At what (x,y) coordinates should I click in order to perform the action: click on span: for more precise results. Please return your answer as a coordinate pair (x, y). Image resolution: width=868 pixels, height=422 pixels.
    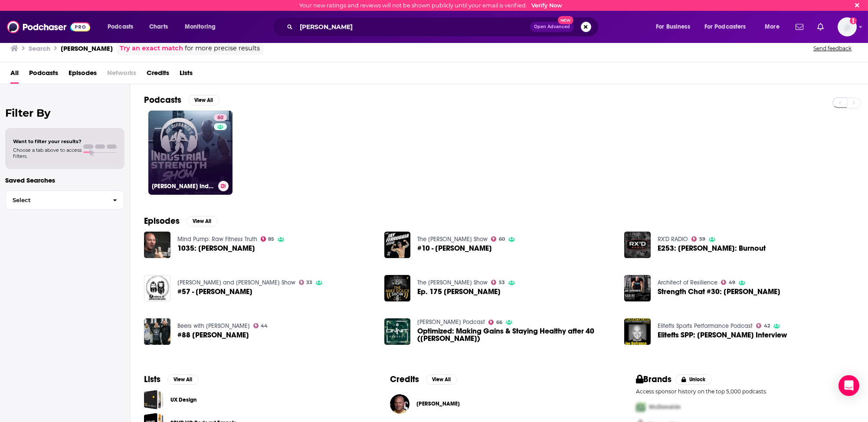
    Looking at the image, I should click on (222, 48).